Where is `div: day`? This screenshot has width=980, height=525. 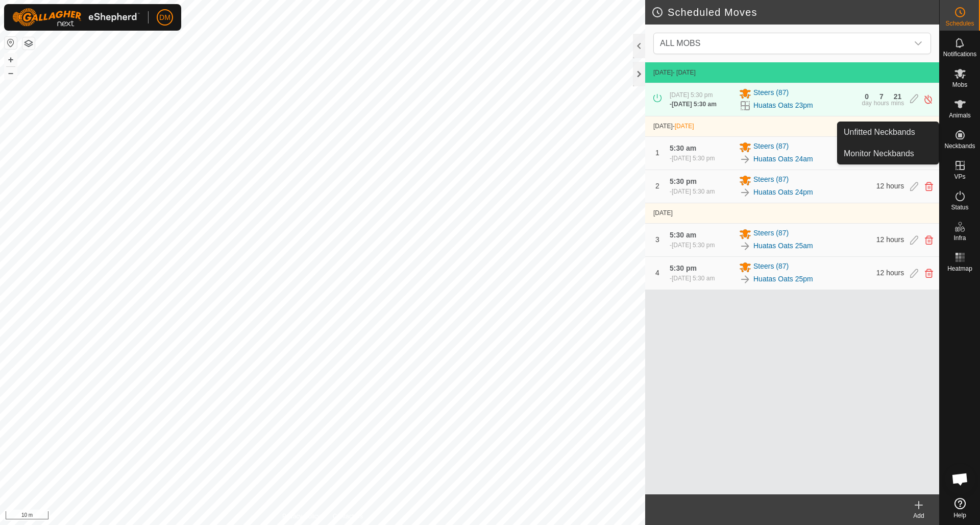 div: day is located at coordinates (866, 103).